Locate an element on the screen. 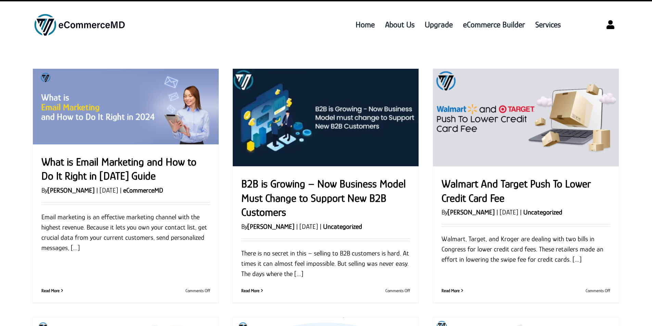 The height and width of the screenshot is (326, 652). a: More on B2B is Growing – Now Business Model Must Change to Support New B2B Customers is located at coordinates (250, 291).